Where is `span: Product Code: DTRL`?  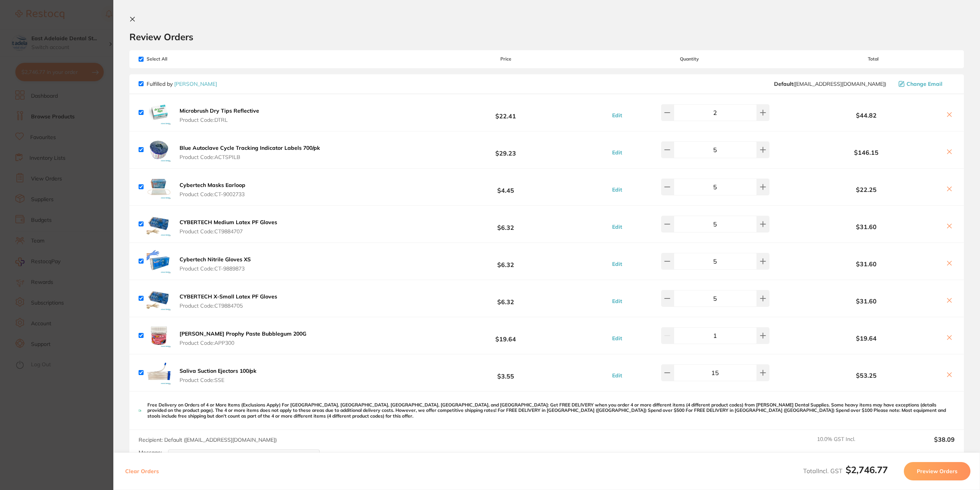 span: Product Code: DTRL is located at coordinates (219, 120).